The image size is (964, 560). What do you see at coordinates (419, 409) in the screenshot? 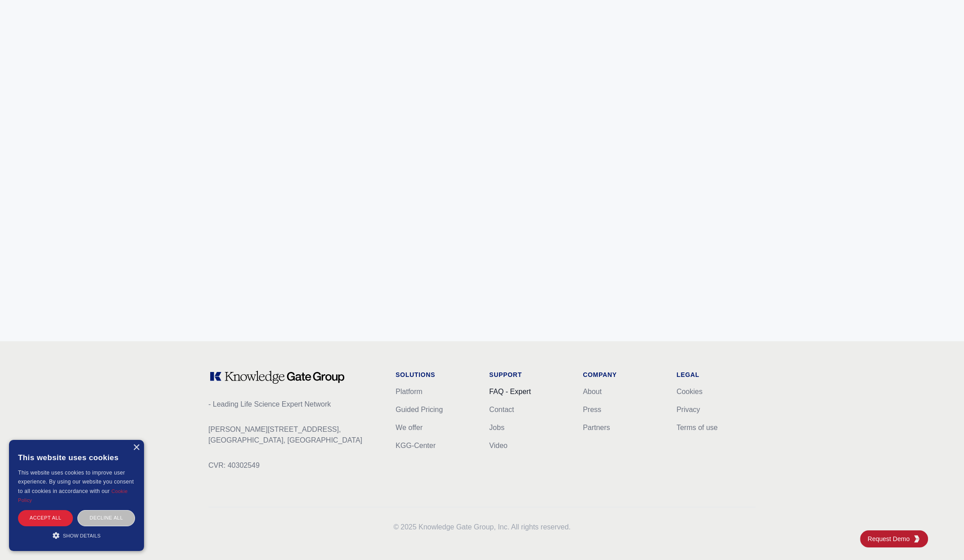
I see `a: Guided Pricing` at bounding box center [419, 409].